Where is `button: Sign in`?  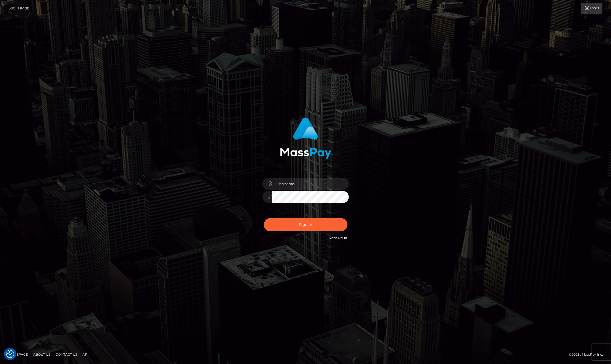
button: Sign in is located at coordinates (306, 224).